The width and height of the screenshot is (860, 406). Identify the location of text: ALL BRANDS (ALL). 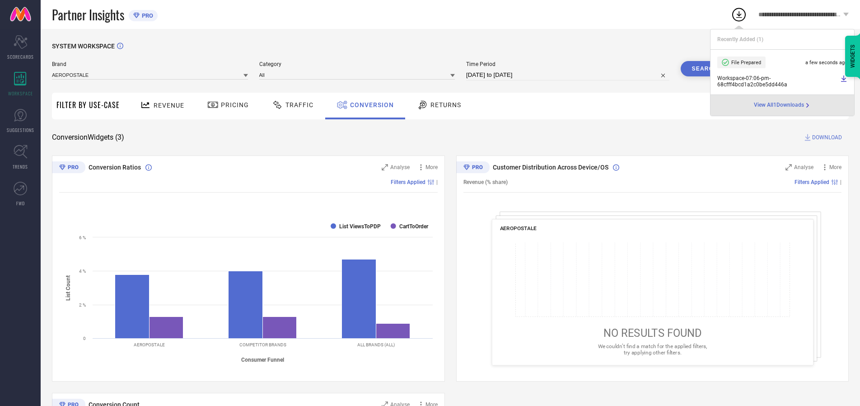
(376, 344).